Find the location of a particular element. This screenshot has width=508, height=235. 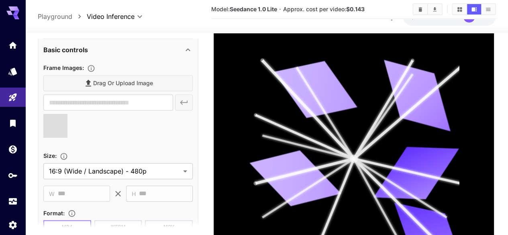

div: Home is located at coordinates (13, 45).